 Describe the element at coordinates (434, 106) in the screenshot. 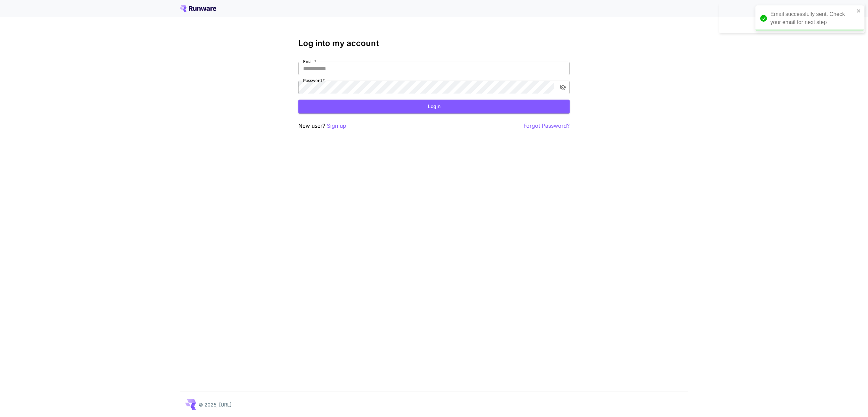

I see `button: Login` at that location.